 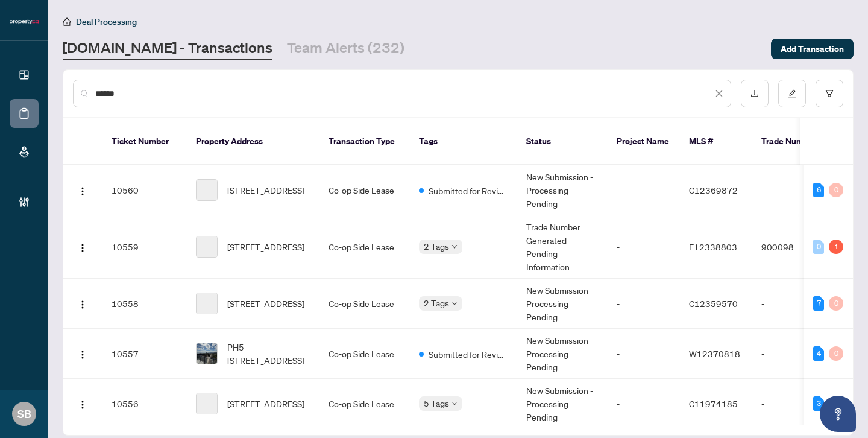 What do you see at coordinates (713, 303) in the screenshot?
I see `span: C12359570` at bounding box center [713, 303].